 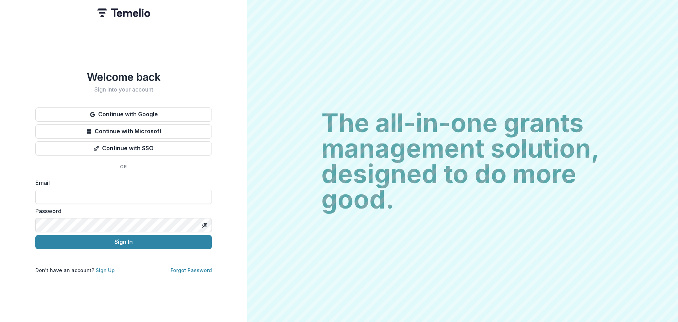 I want to click on label: Email, so click(x=122, y=183).